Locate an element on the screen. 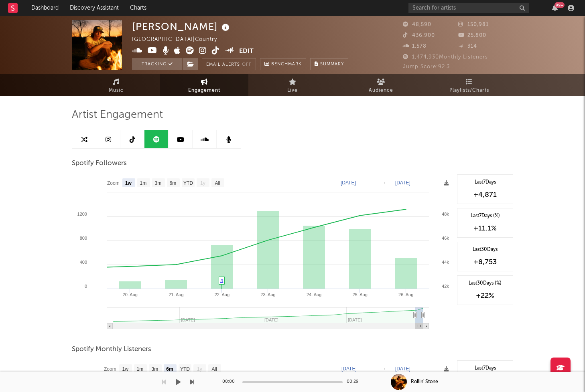 Image resolution: width=585 pixels, height=392 pixels. span: Artist Engagement is located at coordinates (117, 115).